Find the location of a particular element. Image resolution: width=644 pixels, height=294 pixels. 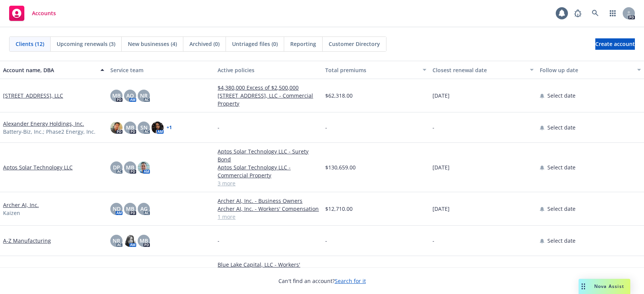

span: Nova Assist is located at coordinates (609, 286).